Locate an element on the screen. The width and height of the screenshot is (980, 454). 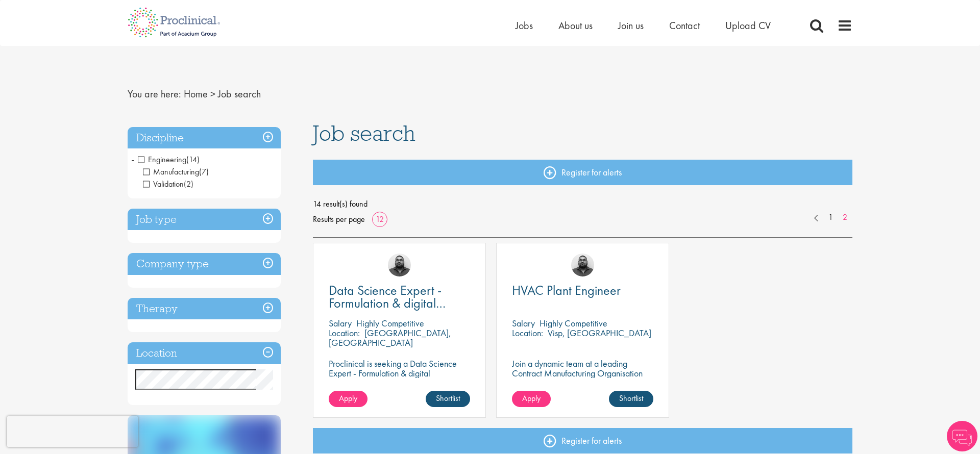
a: 2 is located at coordinates (844, 217).